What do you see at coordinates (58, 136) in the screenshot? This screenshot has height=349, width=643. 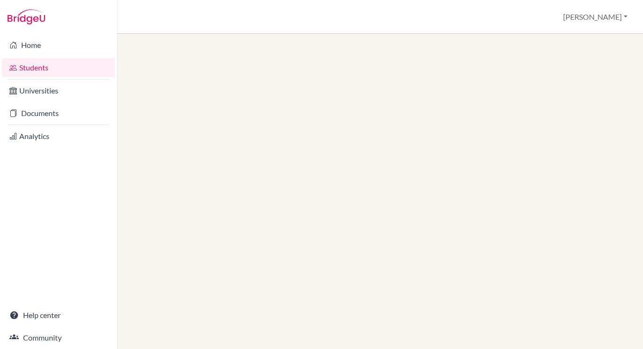 I see `a: Analytics` at bounding box center [58, 136].